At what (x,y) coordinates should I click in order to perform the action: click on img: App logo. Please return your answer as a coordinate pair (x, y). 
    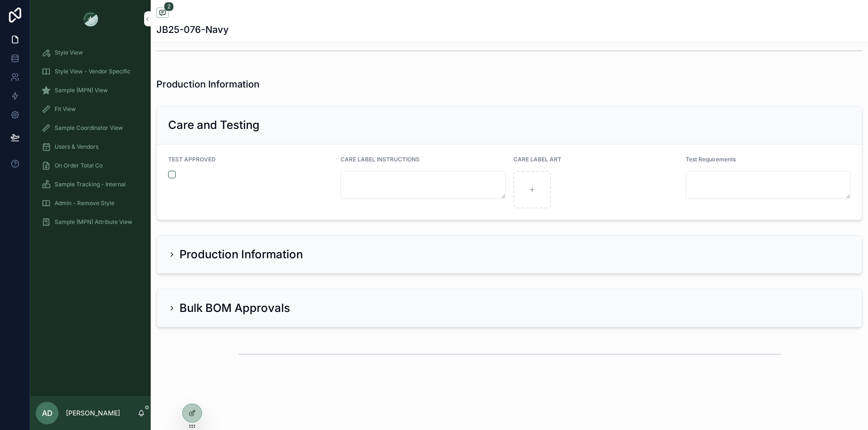
    Looking at the image, I should click on (90, 19).